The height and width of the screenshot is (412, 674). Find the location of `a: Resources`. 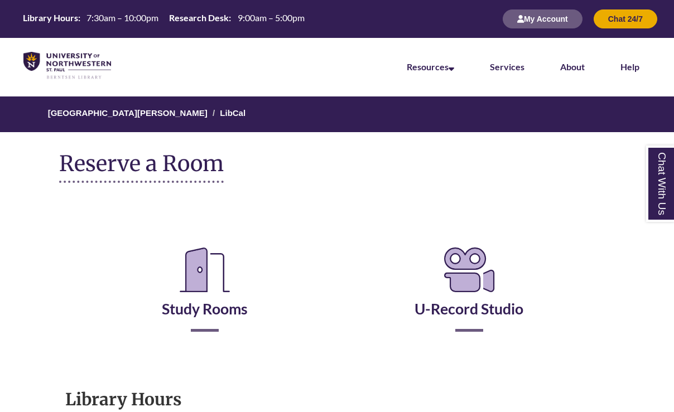

a: Resources is located at coordinates (430, 66).